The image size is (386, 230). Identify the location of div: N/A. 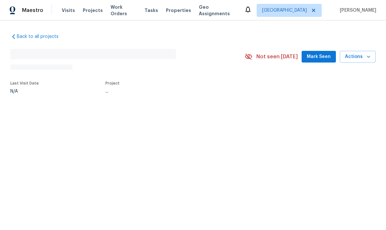
(25, 91).